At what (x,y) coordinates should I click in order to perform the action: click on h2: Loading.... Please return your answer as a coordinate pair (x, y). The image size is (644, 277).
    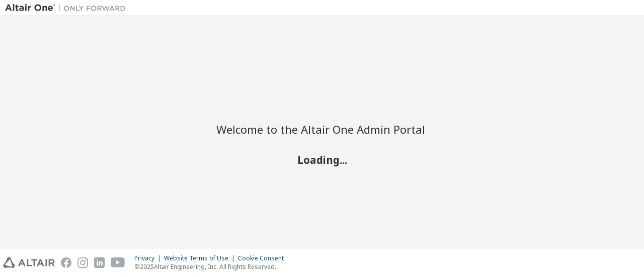
    Looking at the image, I should click on (322, 159).